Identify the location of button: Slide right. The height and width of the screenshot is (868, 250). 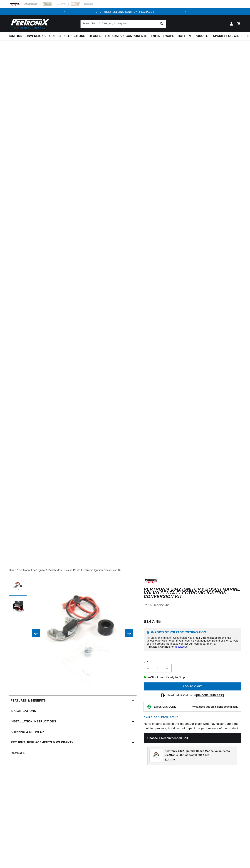
(129, 634).